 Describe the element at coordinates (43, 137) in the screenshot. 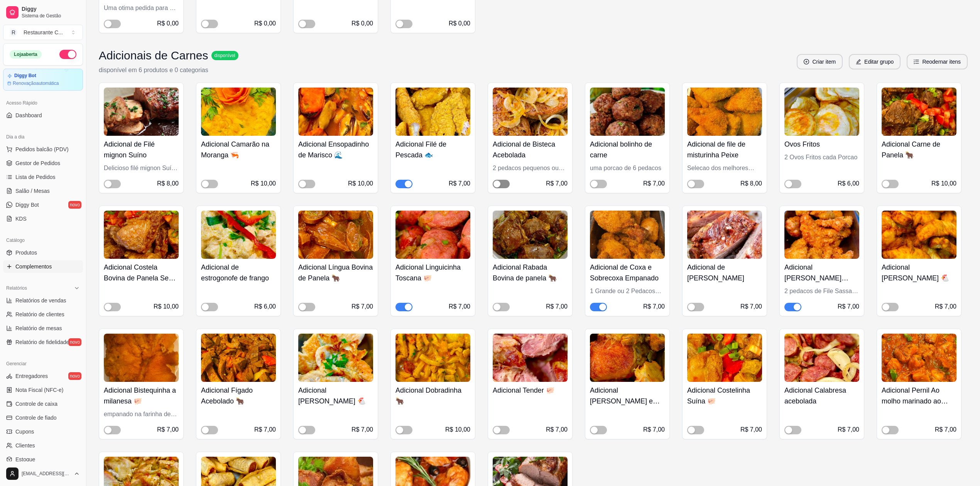

I see `div: Dia a dia` at that location.